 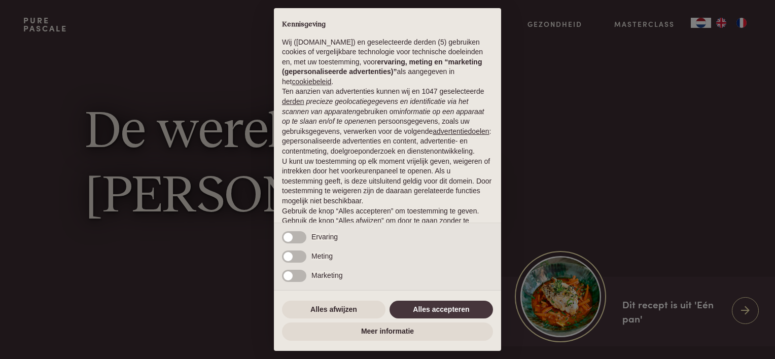 I want to click on button: Alles afwijzen, so click(x=334, y=310).